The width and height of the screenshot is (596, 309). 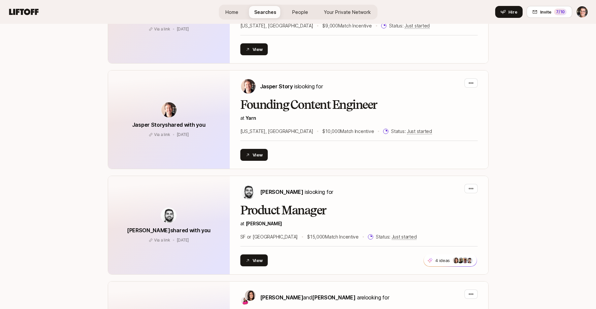 I want to click on button: Hire, so click(x=509, y=12).